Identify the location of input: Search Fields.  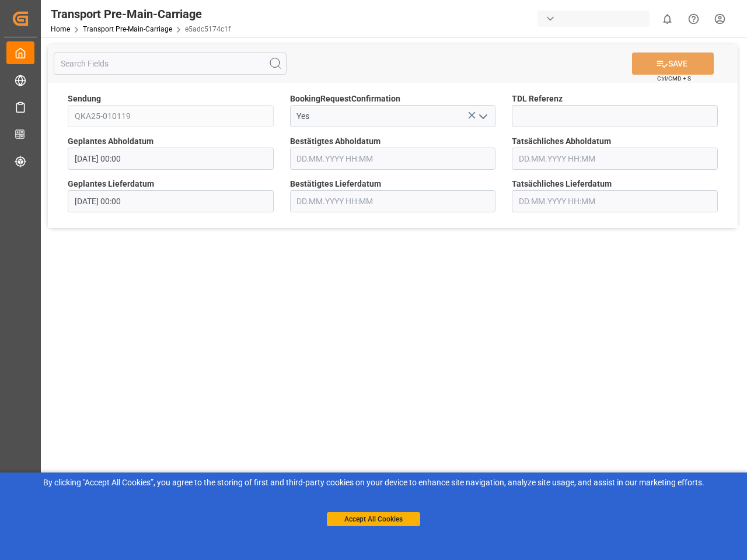
(170, 63).